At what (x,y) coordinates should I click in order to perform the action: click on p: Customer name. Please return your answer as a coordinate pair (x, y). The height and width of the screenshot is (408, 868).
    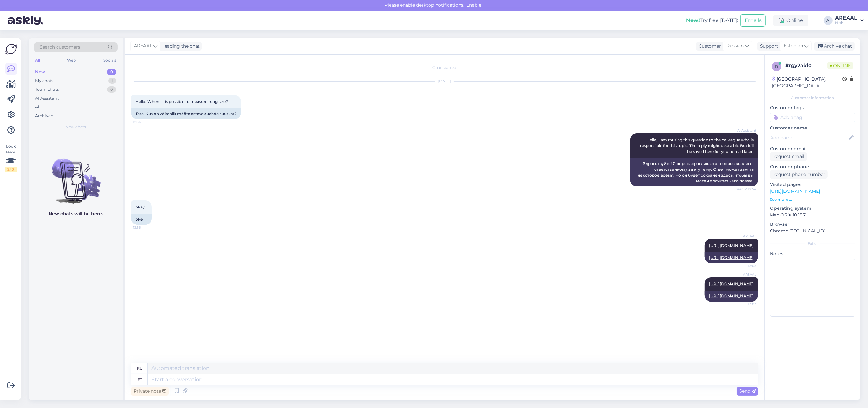
    Looking at the image, I should click on (813, 128).